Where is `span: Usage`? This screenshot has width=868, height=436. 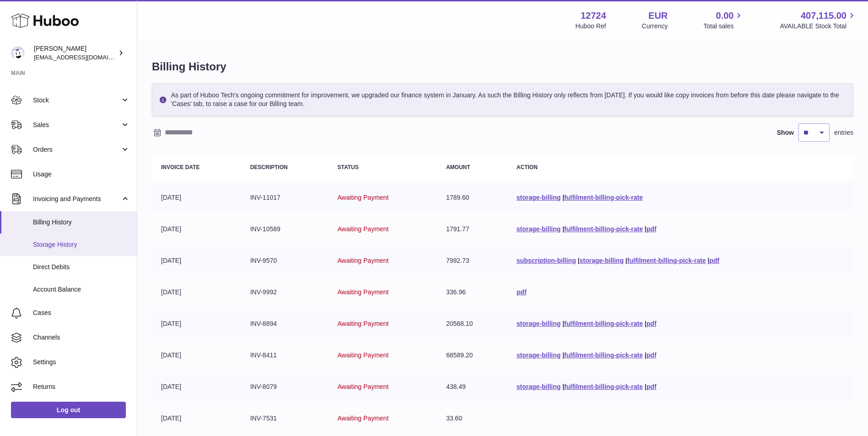 span: Usage is located at coordinates (81, 175).